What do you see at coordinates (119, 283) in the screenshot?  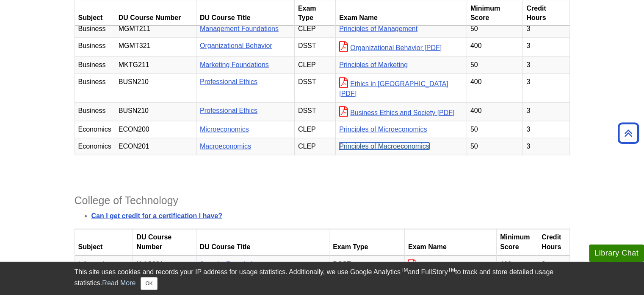 I see `a: Read More` at bounding box center [119, 283].